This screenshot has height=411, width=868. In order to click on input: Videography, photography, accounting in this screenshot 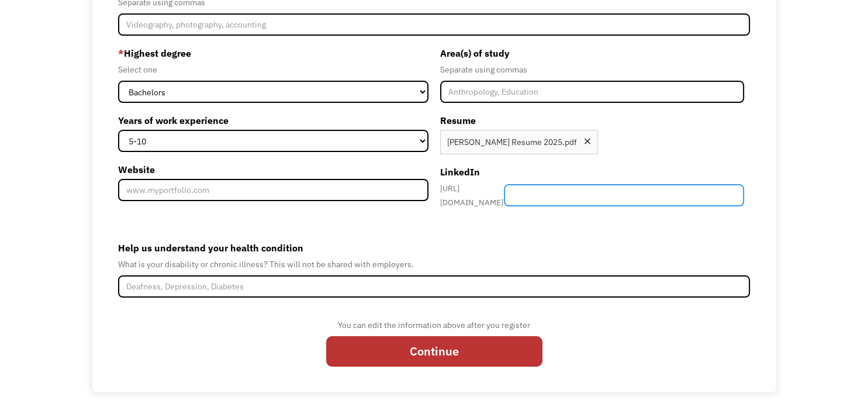, I will do `click(434, 25)`.